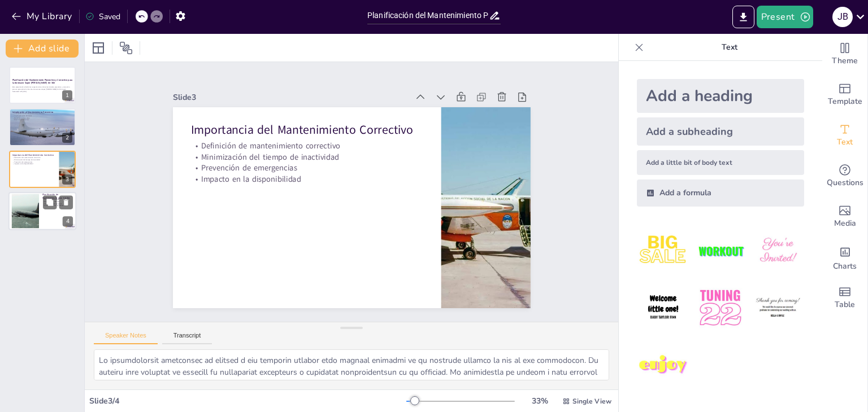 Image resolution: width=868 pixels, height=412 pixels. I want to click on div: Get real-time input from your audience, so click(845, 176).